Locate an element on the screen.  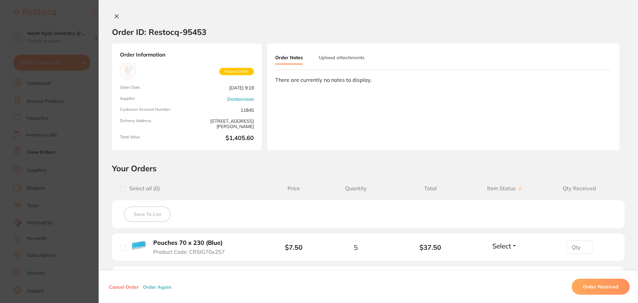
button: Select is located at coordinates (505, 246).